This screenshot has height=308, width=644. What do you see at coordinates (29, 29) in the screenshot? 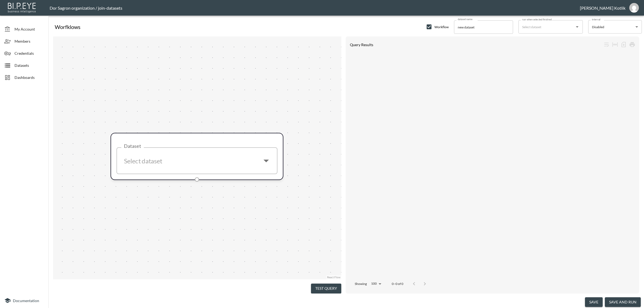
I see `span: My Account` at bounding box center [29, 29].